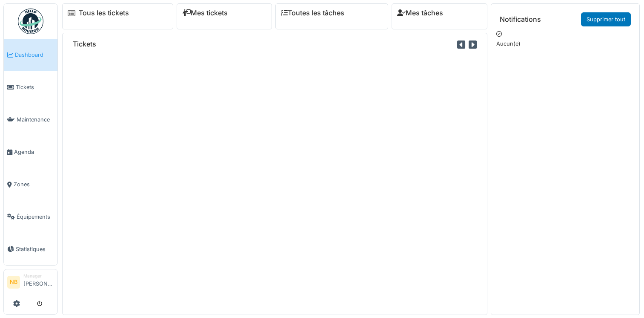 The image size is (644, 318). I want to click on span: Dashboard, so click(34, 54).